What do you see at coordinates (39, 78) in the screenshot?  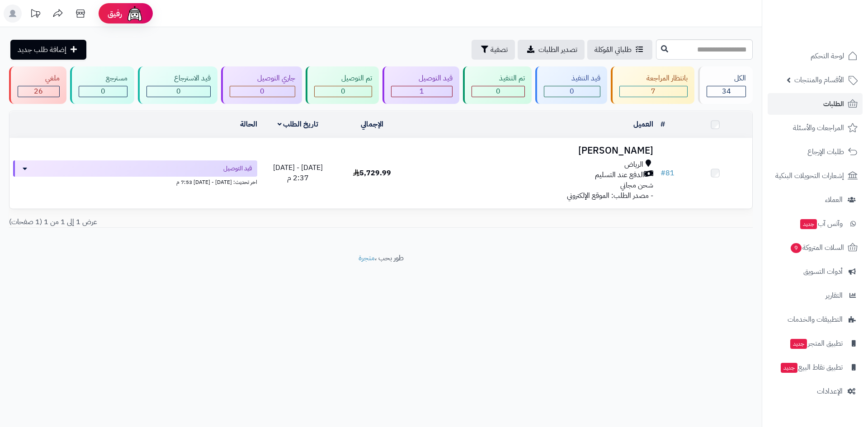 I see `div: ملغي` at bounding box center [39, 78].